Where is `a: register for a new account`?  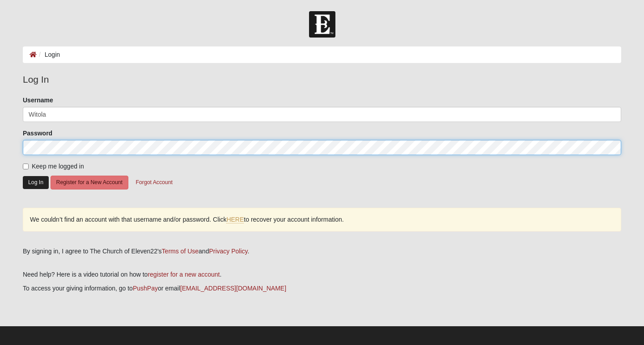 a: register for a new account is located at coordinates (183, 274).